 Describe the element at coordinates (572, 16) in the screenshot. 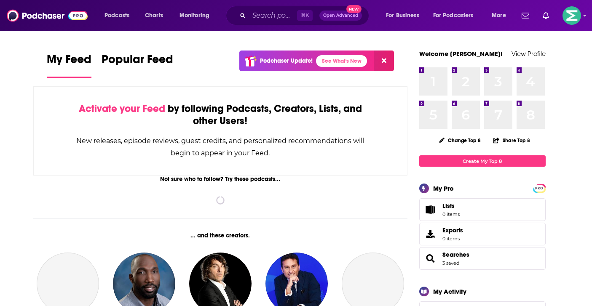

I see `span: Logged in as LKassela` at that location.